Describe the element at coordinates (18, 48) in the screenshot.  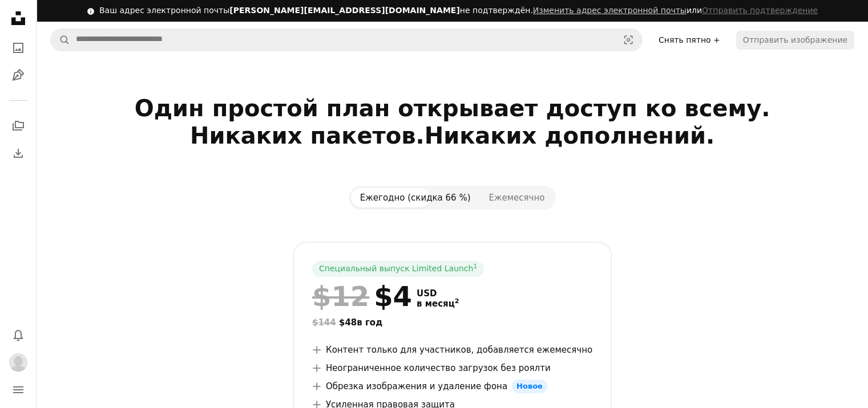
I see `a: Фото` at that location.